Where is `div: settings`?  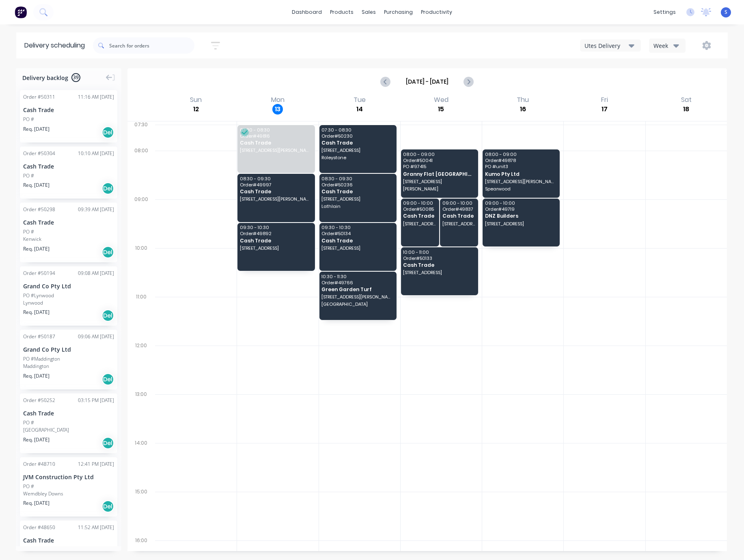 div: settings is located at coordinates (665, 12).